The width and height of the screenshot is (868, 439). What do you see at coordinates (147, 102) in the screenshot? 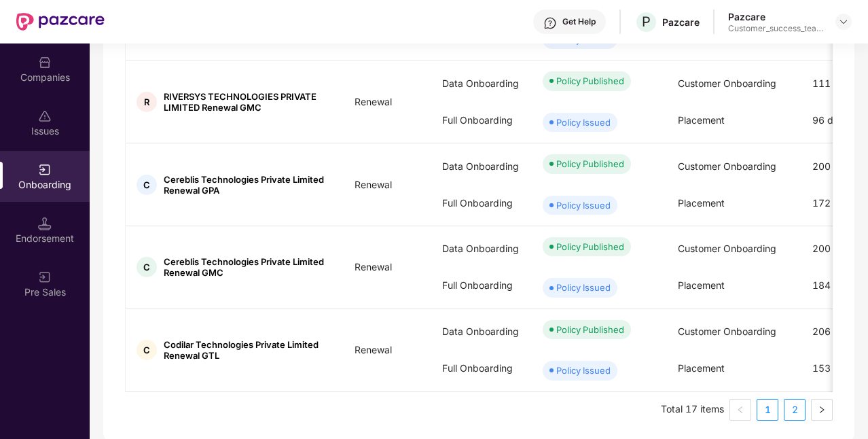
I see `div: R` at bounding box center [147, 102].